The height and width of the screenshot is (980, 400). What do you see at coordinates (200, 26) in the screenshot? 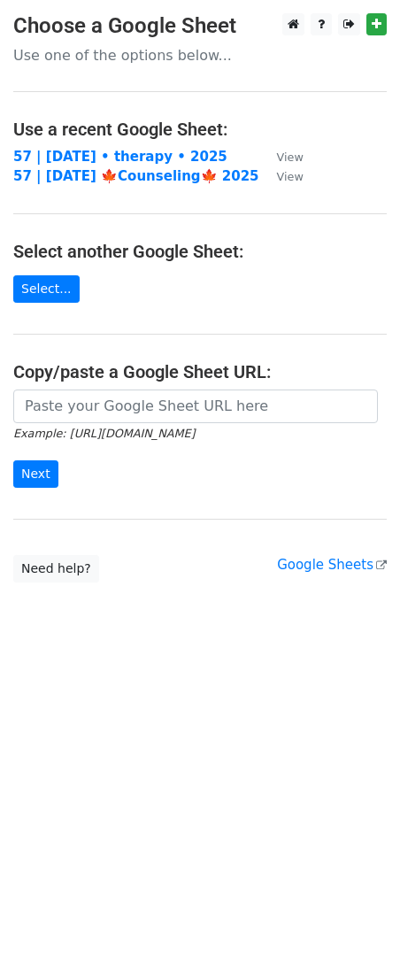
I see `h3: Choose a Google Sheet` at bounding box center [200, 26].